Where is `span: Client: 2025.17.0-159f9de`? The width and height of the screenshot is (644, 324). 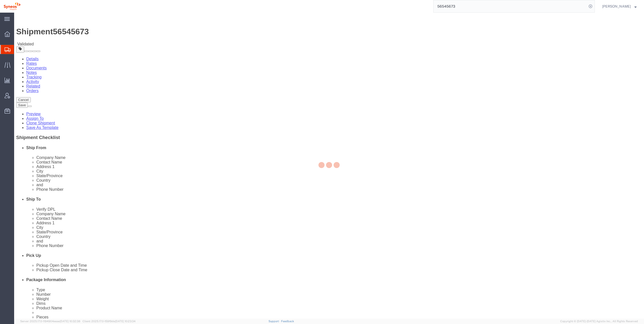 span: Client: 2025.17.0-159f9de is located at coordinates (109, 321).